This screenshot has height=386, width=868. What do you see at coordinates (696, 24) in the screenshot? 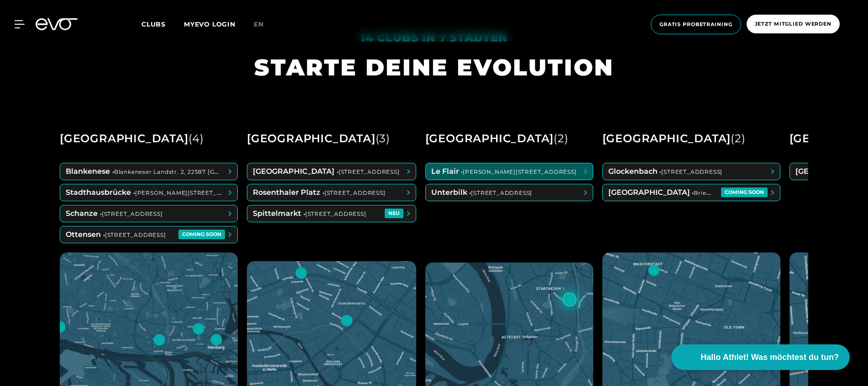
I see `span: Gratis Probetraining` at bounding box center [696, 24].